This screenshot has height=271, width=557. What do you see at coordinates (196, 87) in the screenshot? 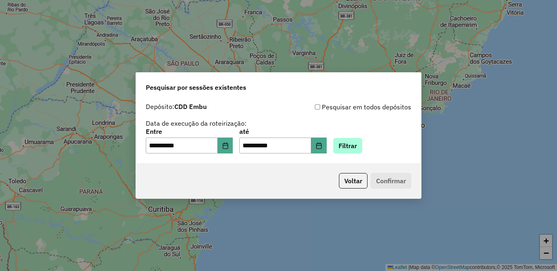
I see `span: Pesquisar por sessões existentes` at bounding box center [196, 87].